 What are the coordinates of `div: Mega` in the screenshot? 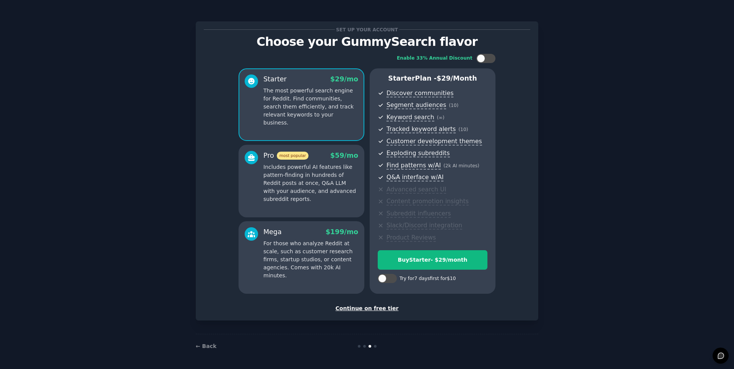 It's located at (272, 232).